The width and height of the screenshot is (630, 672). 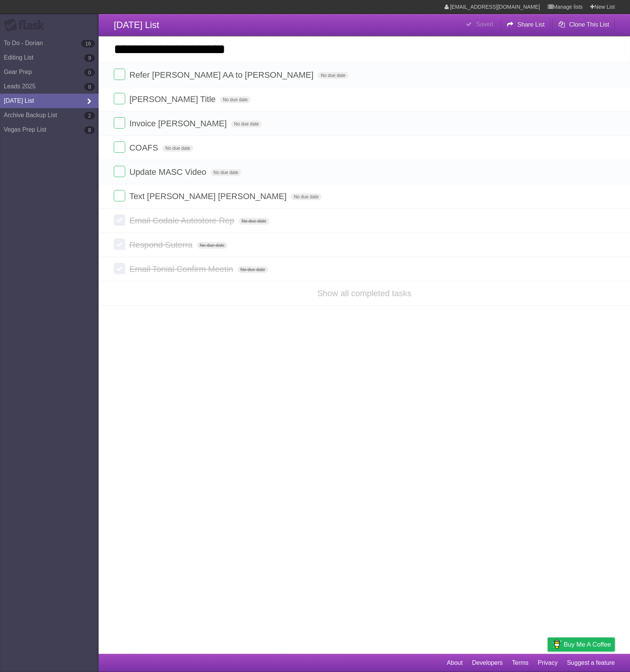 What do you see at coordinates (531, 24) in the screenshot?
I see `b: Share List` at bounding box center [531, 24].